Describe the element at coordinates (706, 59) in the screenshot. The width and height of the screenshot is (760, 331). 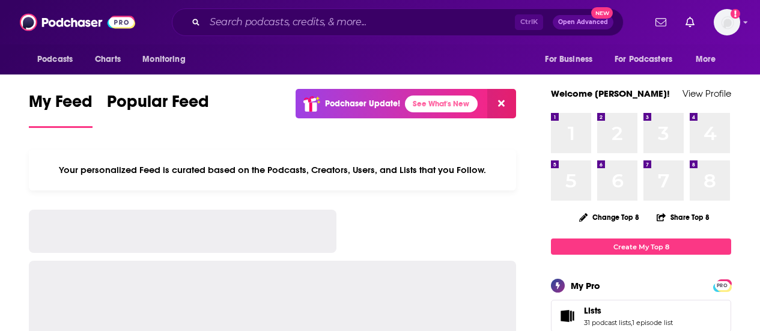
I see `span: More` at that location.